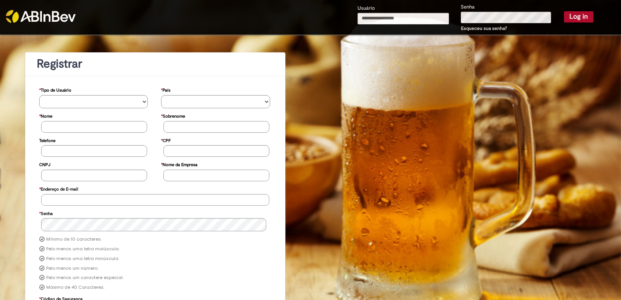  What do you see at coordinates (179, 164) in the screenshot?
I see `label: Nome da Empresa` at bounding box center [179, 164].